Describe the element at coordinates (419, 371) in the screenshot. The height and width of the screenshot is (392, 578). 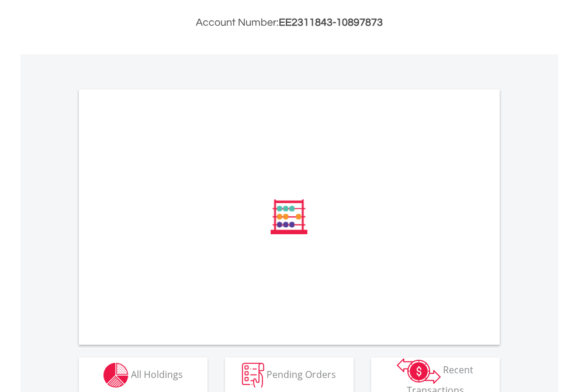
I see `img: transactions-zar-wht.png` at that location.